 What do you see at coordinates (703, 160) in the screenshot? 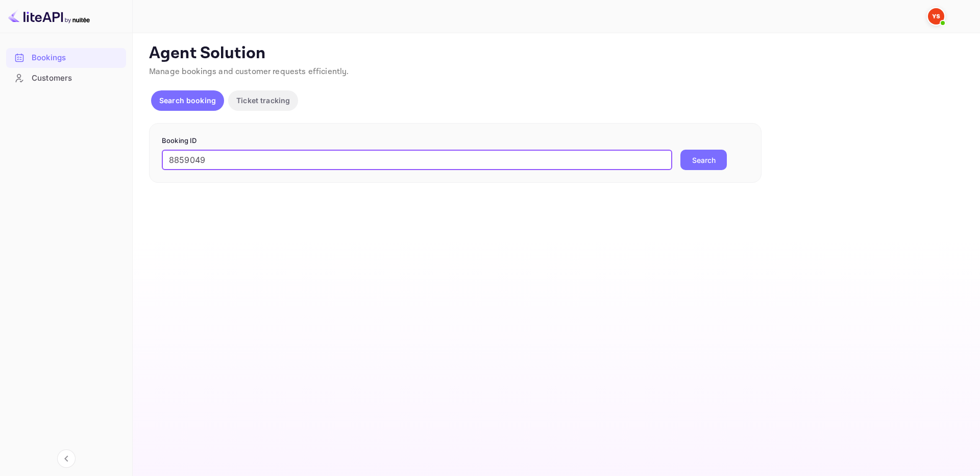
I see `button: Search` at bounding box center [703, 160].